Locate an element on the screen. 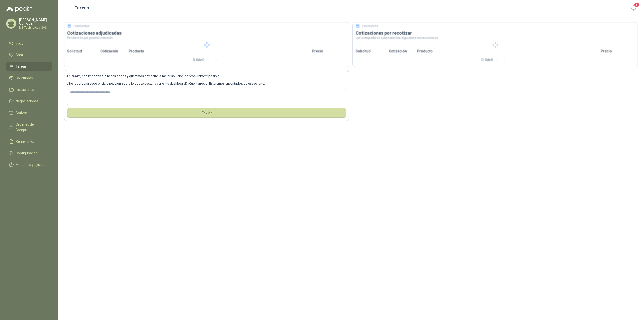  a: Remisiones is located at coordinates (29, 142).